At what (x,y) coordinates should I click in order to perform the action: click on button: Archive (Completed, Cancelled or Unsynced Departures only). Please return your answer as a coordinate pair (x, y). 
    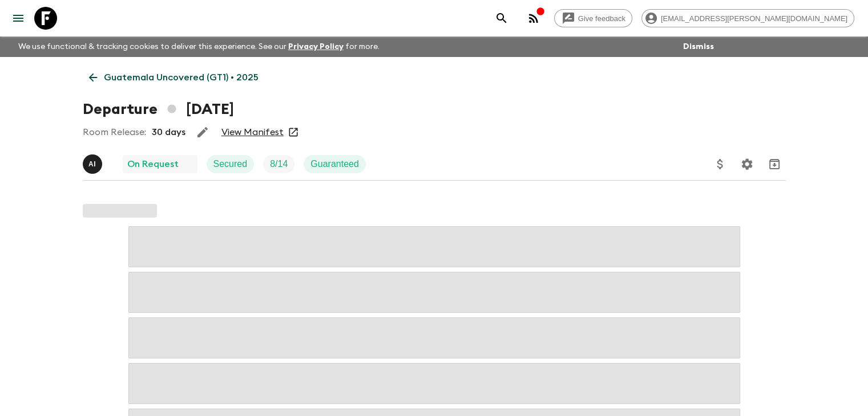
    Looking at the image, I should click on (775, 164).